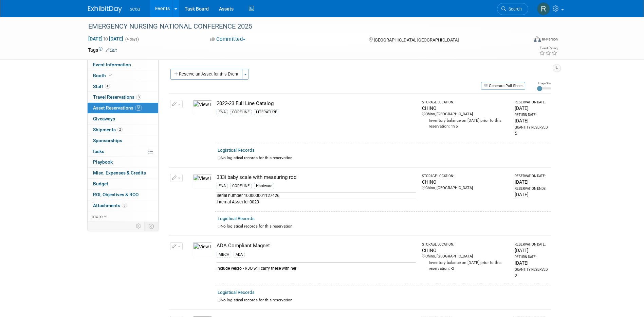  Describe the element at coordinates (123, 183) in the screenshot. I see `a: Budget` at that location.